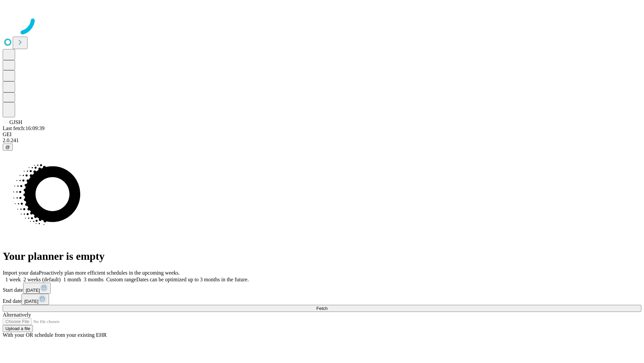 The height and width of the screenshot is (363, 644). Describe the element at coordinates (13, 279) in the screenshot. I see `span: 1 week` at that location.